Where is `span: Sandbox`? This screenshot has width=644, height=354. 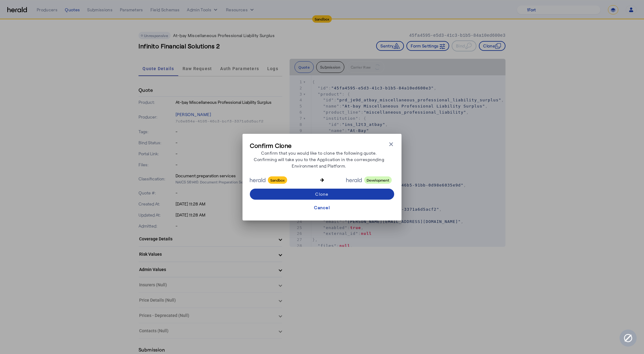 span: Sandbox is located at coordinates (277, 180).